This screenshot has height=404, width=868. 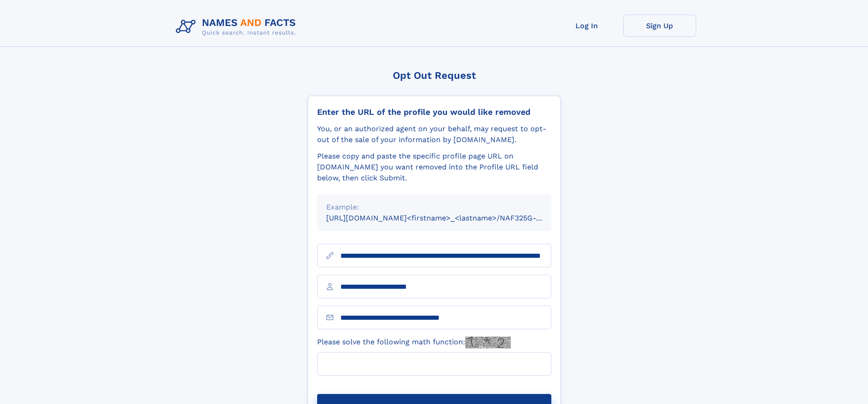 What do you see at coordinates (434, 135) in the screenshot?
I see `div: You, or an authorized agent on your behalf, may request to opt-out of the sale of your informatio...` at bounding box center [434, 135].